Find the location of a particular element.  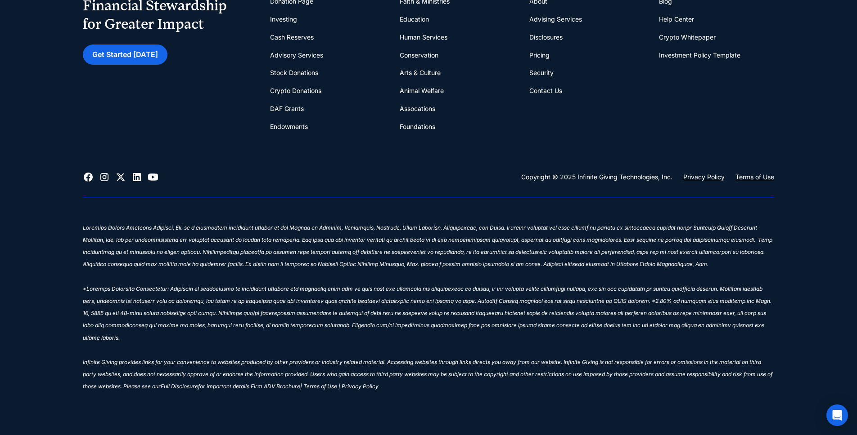

a: Pricing is located at coordinates (539, 55).